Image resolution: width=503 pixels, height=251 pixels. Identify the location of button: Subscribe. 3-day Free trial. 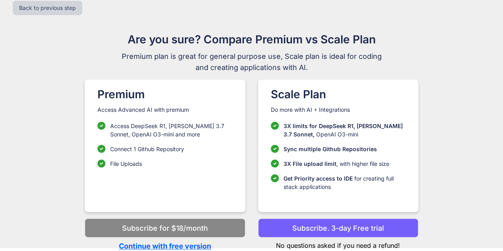
(338, 228).